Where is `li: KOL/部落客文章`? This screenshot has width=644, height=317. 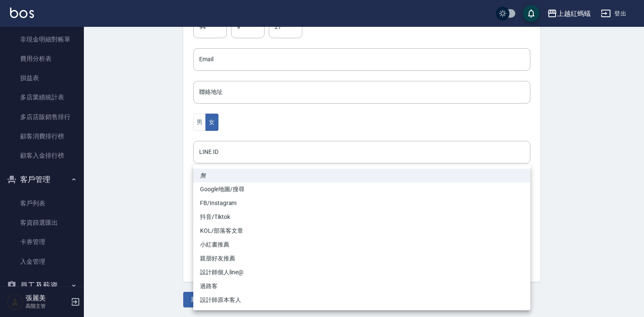 li: KOL/部落客文章 is located at coordinates (362, 230).